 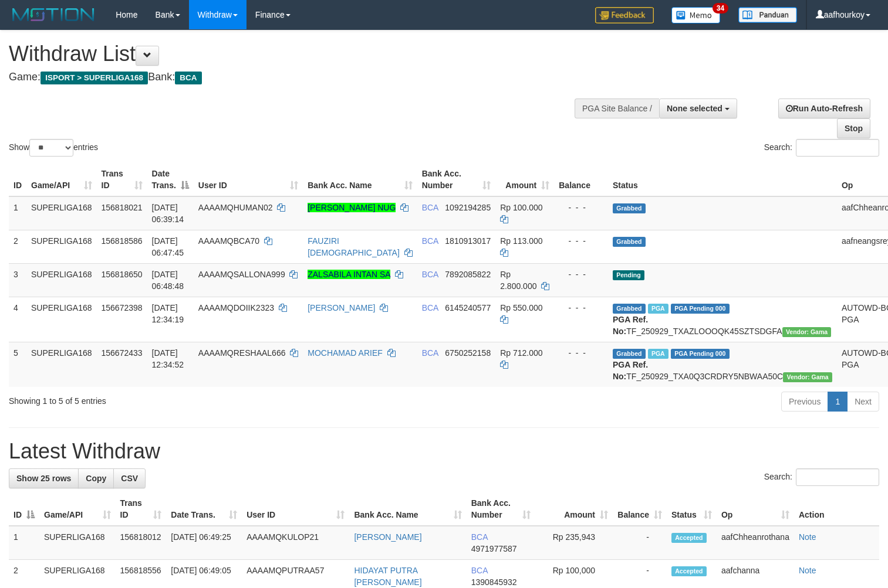 What do you see at coordinates (295, 543) in the screenshot?
I see `td: AAAAMQKULOP21` at bounding box center [295, 543].